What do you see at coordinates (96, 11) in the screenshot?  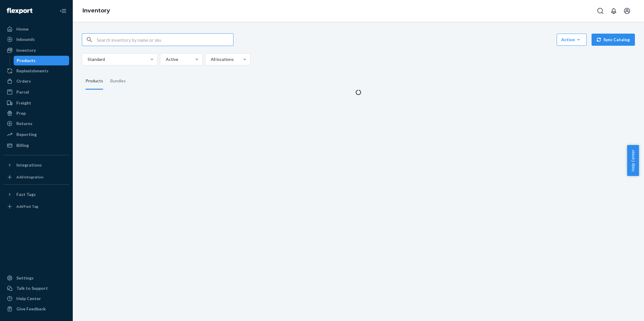 I see `ol: breadcrumbs` at bounding box center [96, 11].